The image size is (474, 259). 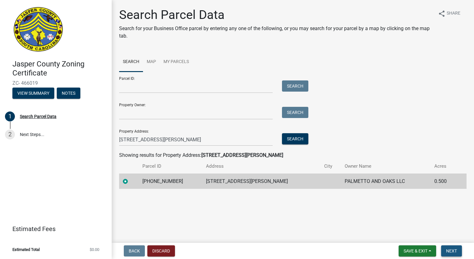 I want to click on img: Jasper County, South Carolina, so click(x=38, y=30).